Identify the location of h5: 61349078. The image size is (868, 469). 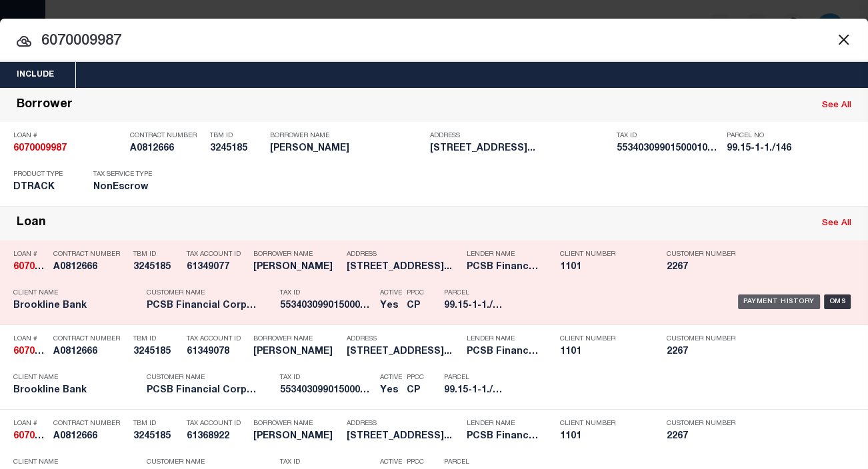
(217, 352).